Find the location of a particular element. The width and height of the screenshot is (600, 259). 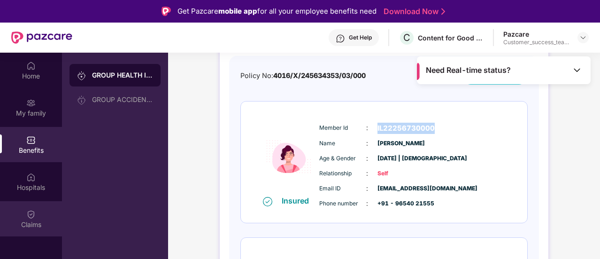

img: Toggle Icon is located at coordinates (577, 70).